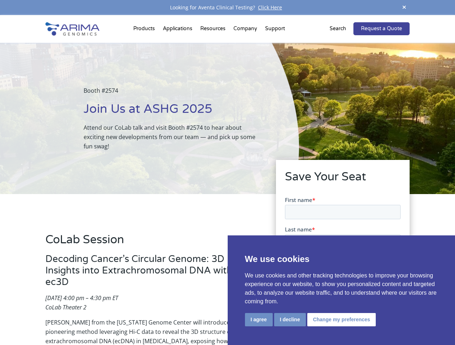 Image resolution: width=455 pixels, height=345 pixels. Describe the element at coordinates (227, 8) in the screenshot. I see `div: Looking for Aventa Clinical Testing?` at that location.